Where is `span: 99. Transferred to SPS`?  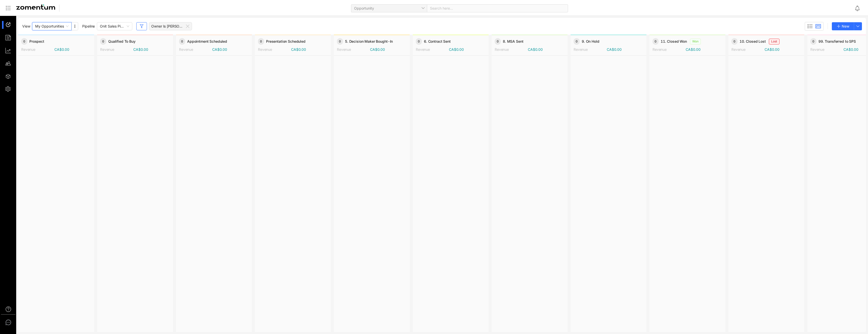
span: 99. Transferred to SPS is located at coordinates (837, 41).